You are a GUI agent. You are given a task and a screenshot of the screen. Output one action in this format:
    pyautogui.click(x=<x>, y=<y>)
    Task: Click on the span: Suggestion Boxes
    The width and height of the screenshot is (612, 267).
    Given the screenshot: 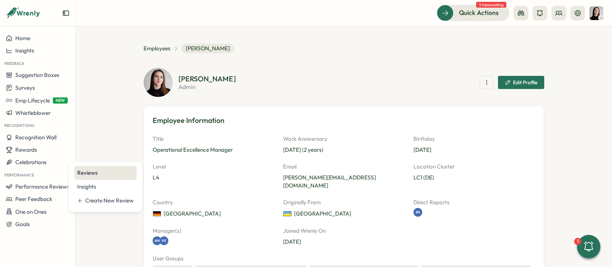 What is the action you would take?
    pyautogui.click(x=37, y=75)
    